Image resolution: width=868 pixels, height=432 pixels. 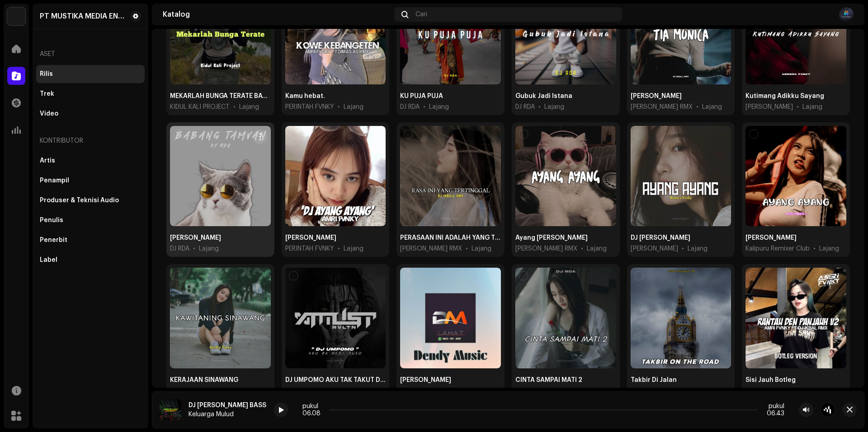 I want to click on div: Takbir Di Jalan, so click(x=653, y=380).